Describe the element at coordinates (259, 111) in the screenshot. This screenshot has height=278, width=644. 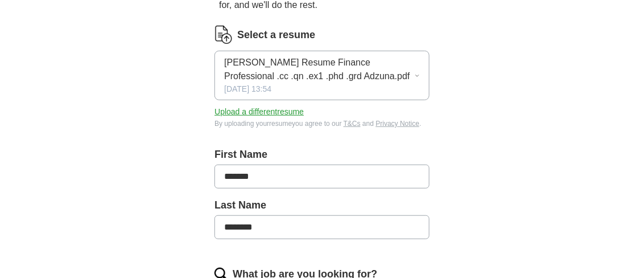
I see `button: Upload a differentresume` at that location.